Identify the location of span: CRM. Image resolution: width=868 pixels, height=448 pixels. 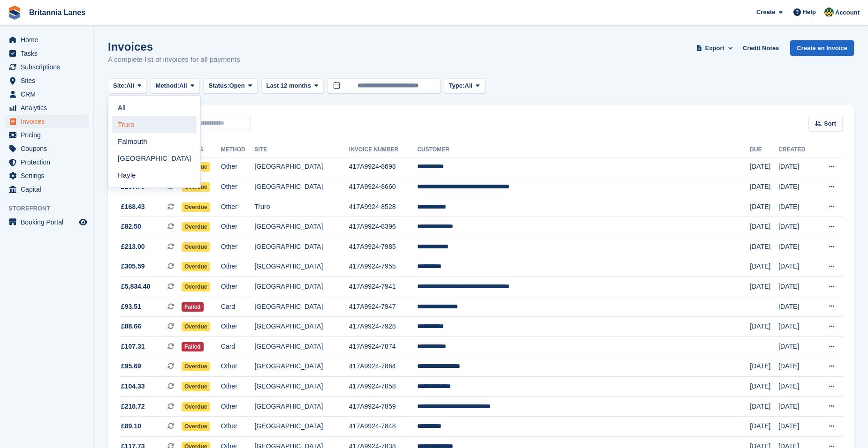
(49, 94).